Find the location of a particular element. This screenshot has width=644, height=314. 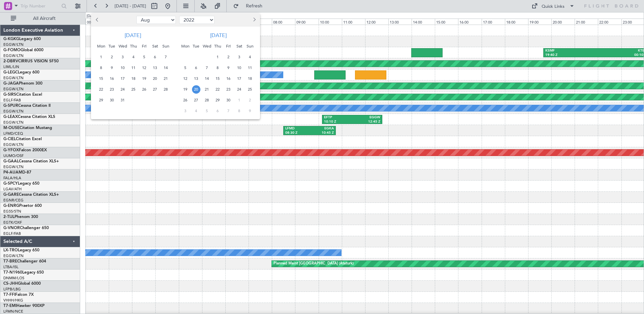

div: 7-10-2022 is located at coordinates (228, 111).